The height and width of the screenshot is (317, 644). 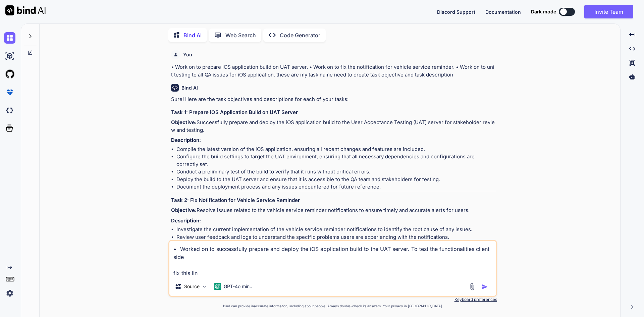 What do you see at coordinates (334, 210) in the screenshot?
I see `p: Resolve issues related to the vehicle service reminder notifications to ensure timely and accurat...` at bounding box center [334, 210].